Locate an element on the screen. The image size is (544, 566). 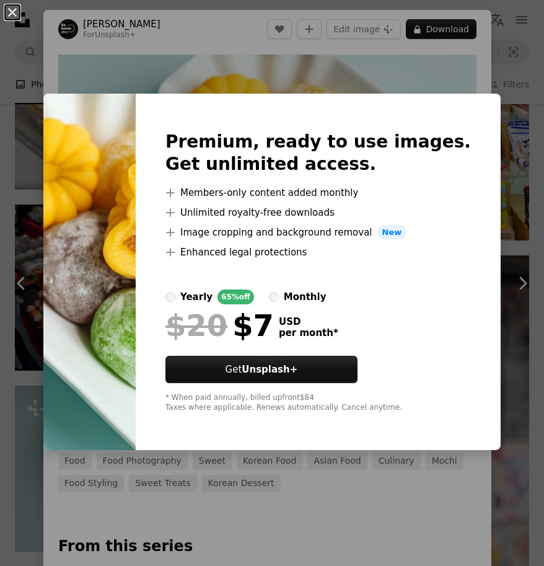
span: $20 is located at coordinates (196, 325).